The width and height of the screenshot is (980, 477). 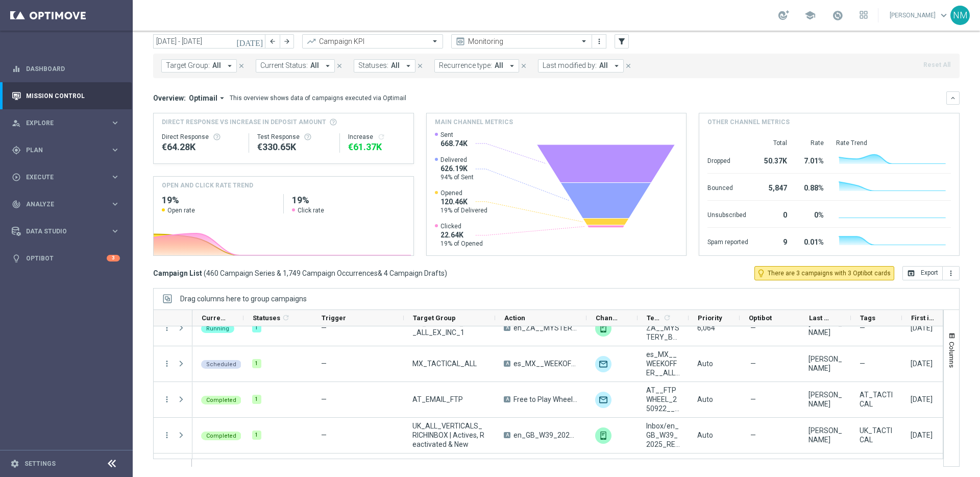 What do you see at coordinates (66, 150) in the screenshot?
I see `div: gps_fixed Plan keyboard_arrow_right` at bounding box center [66, 150].